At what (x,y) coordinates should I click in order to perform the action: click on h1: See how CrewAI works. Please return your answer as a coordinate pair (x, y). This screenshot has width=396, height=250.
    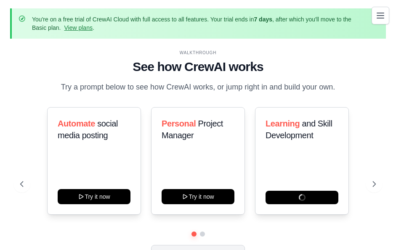
    Looking at the image, I should click on (198, 67).